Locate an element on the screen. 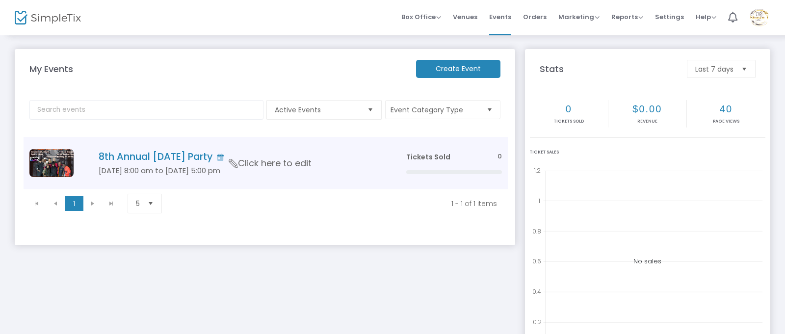  span: Help is located at coordinates (706, 17).